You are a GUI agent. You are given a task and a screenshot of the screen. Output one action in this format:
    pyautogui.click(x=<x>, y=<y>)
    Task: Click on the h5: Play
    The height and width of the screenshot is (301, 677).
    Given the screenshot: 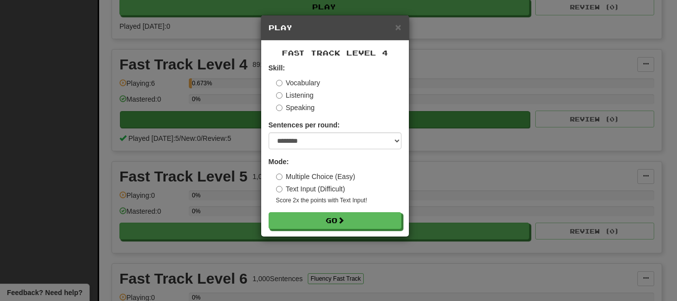 What is the action you would take?
    pyautogui.click(x=335, y=28)
    